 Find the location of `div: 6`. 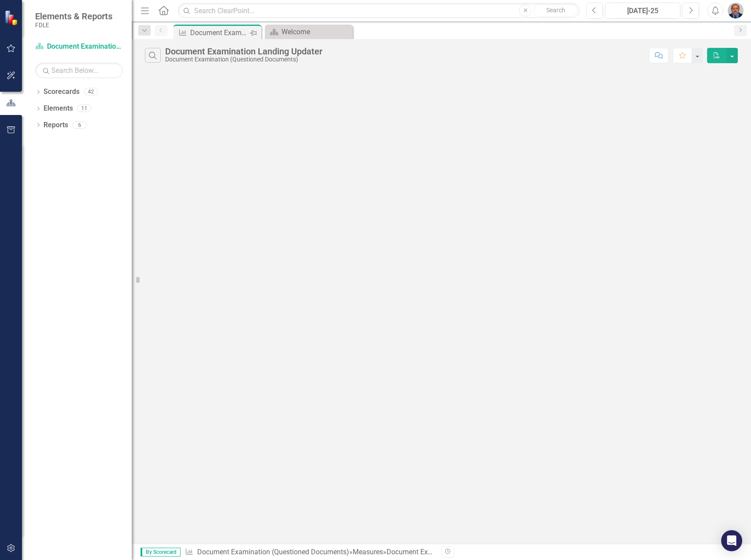

div: 6 is located at coordinates (79, 125).